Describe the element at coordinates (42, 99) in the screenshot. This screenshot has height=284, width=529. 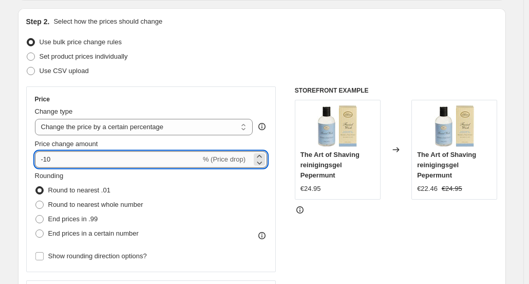
I see `h3: Price` at that location.